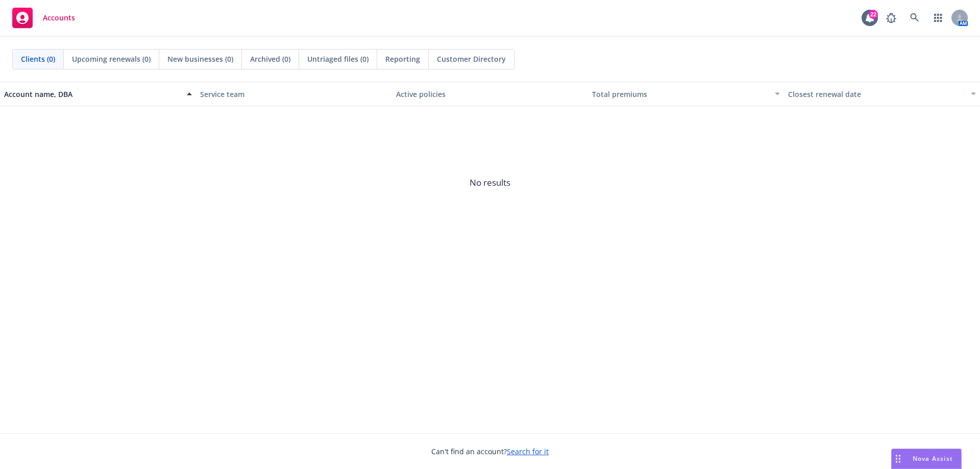  Describe the element at coordinates (111, 59) in the screenshot. I see `span: Upcoming renewals (0)` at that location.